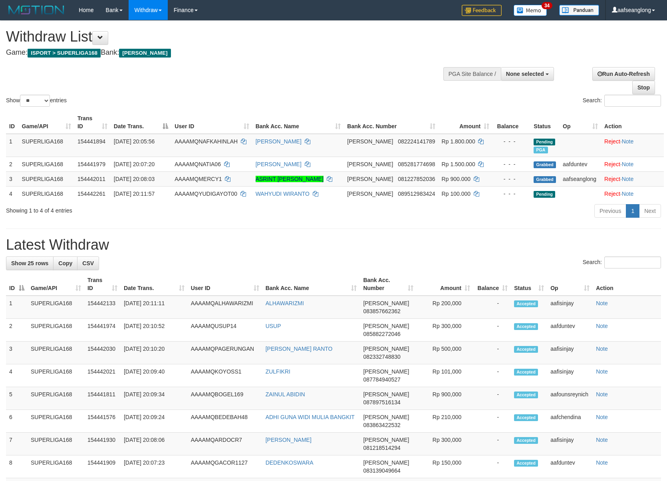  Describe the element at coordinates (35, 101) in the screenshot. I see `select: Showentries` at that location.